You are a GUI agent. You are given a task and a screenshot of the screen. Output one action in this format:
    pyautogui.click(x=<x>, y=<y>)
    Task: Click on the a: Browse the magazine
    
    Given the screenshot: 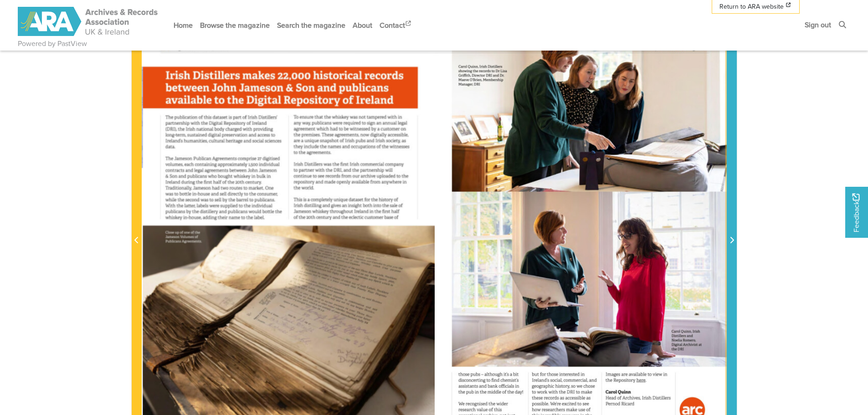 What is the action you would take?
    pyautogui.click(x=235, y=25)
    